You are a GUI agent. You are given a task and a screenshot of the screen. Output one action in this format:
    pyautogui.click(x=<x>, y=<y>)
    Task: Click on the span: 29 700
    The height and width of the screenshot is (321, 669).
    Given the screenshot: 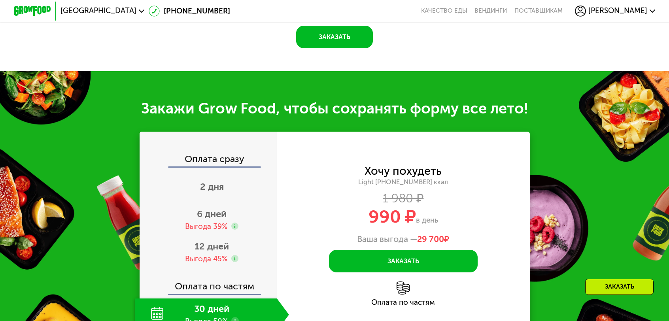 What is the action you would take?
    pyautogui.click(x=431, y=239)
    